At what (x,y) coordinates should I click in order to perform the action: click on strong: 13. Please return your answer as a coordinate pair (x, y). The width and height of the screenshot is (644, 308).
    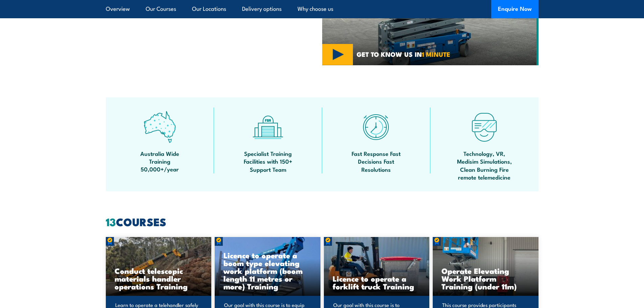
    Looking at the image, I should click on (111, 221).